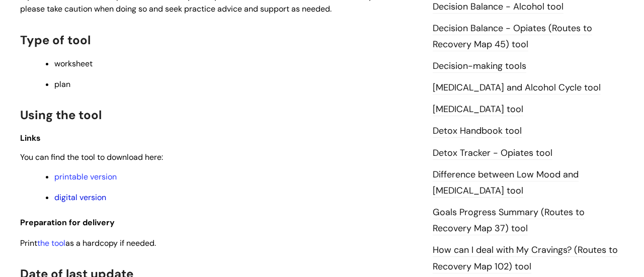  I want to click on span: plan, so click(62, 84).